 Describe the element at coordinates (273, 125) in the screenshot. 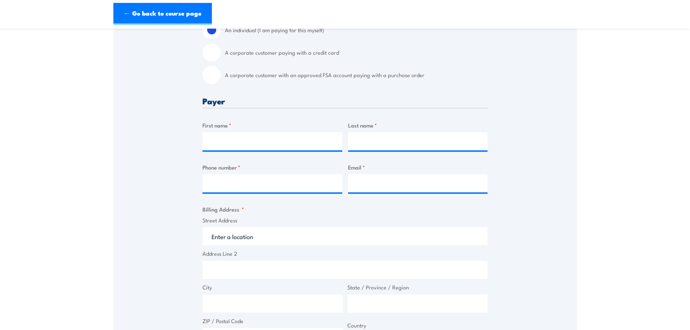

I see `label: First name` at that location.